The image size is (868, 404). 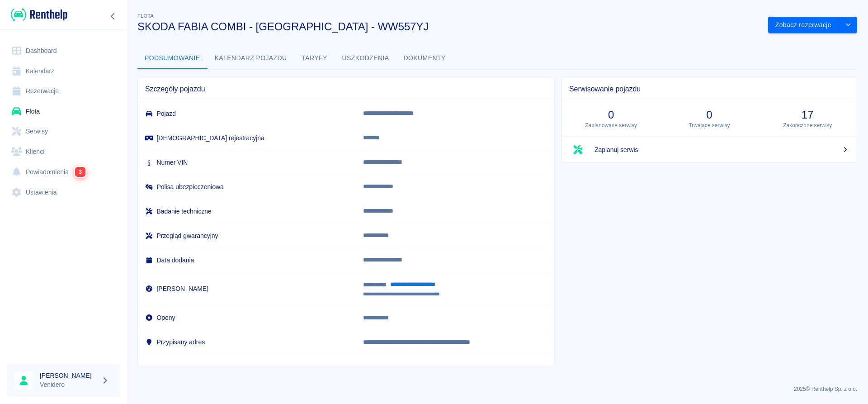 I want to click on p: 2025 © Renthelp Sp. z o.o., so click(x=497, y=389).